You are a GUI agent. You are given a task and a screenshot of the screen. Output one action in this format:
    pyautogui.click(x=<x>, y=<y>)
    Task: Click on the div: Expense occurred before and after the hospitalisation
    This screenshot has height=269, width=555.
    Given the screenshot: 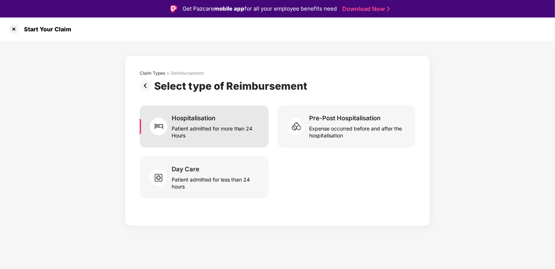 What is the action you would take?
    pyautogui.click(x=358, y=130)
    